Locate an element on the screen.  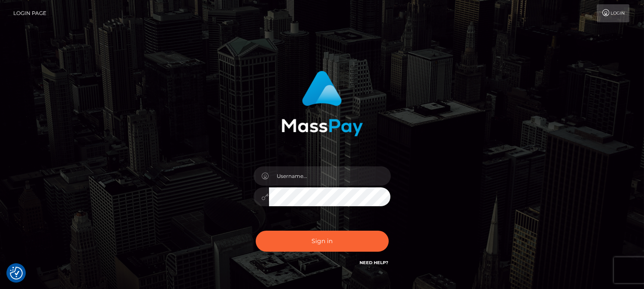
a: Login is located at coordinates (613, 13).